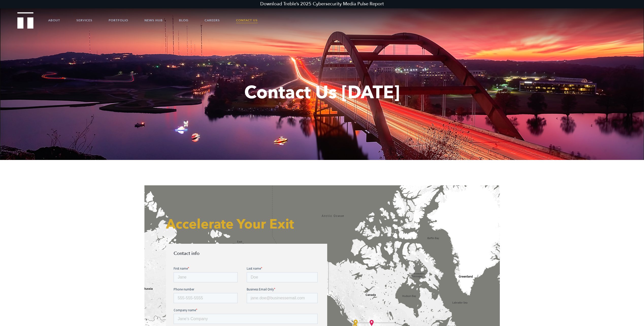  What do you see at coordinates (109, 32) in the screenshot?
I see `input: jane.doe@businessemail.com` at bounding box center [109, 32].